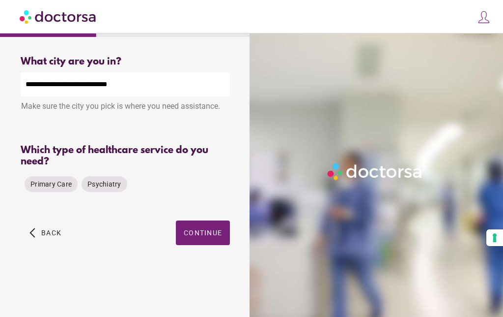  Describe the element at coordinates (495, 237) in the screenshot. I see `button: Your consent preferences for tracking technologies` at that location.